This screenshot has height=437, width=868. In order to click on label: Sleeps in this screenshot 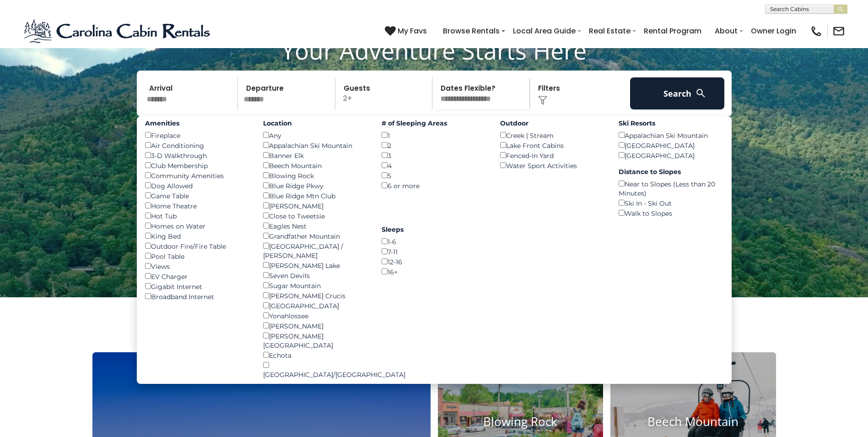, I will do `click(434, 230)`.